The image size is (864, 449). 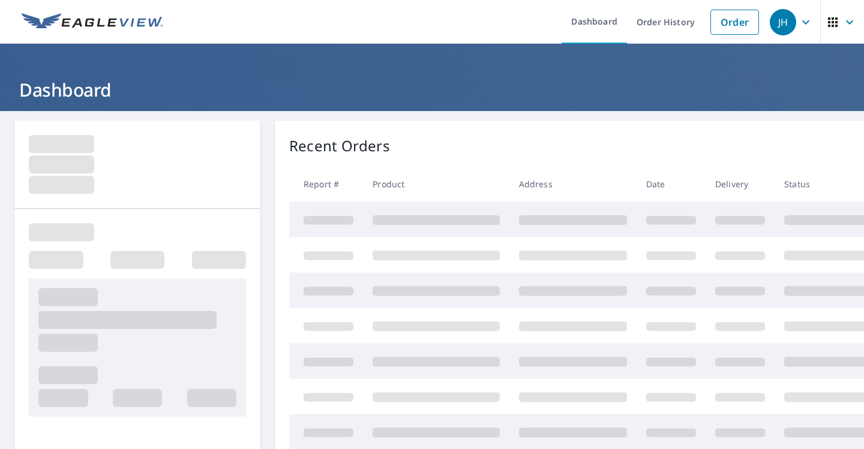 What do you see at coordinates (671, 184) in the screenshot?
I see `th: Date` at bounding box center [671, 184].